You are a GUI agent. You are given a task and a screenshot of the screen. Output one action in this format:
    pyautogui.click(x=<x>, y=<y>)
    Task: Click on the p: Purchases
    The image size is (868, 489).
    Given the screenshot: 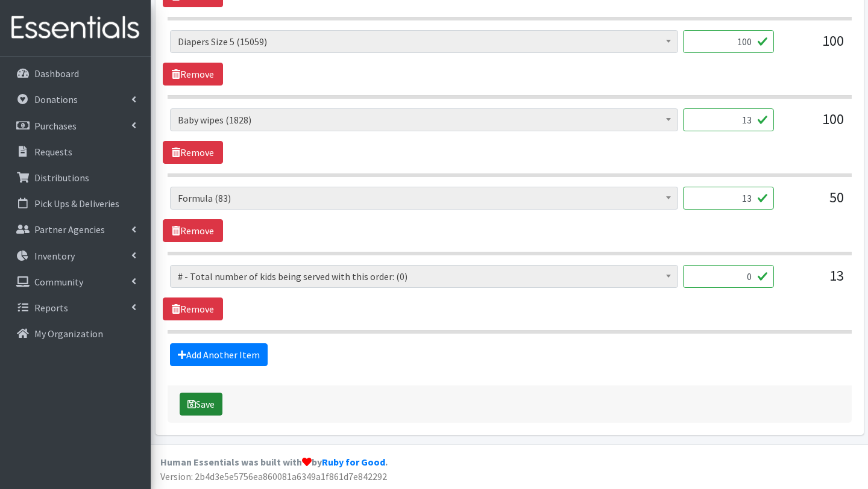 What is the action you would take?
    pyautogui.click(x=55, y=126)
    